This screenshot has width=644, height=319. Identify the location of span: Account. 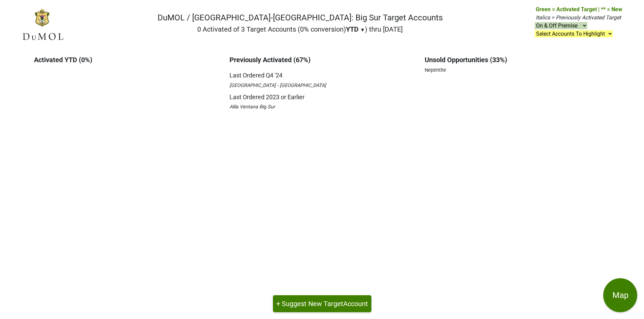
(355, 304).